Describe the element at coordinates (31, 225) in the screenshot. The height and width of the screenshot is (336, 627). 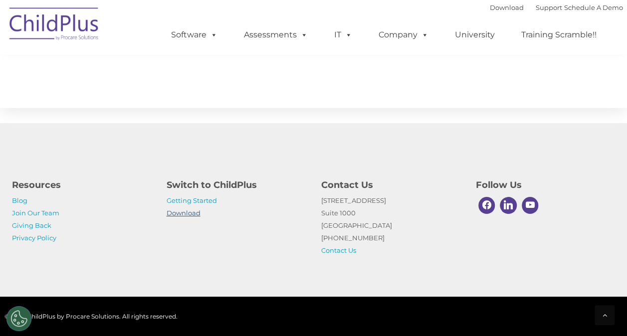
I see `a: Giving Back` at that location.